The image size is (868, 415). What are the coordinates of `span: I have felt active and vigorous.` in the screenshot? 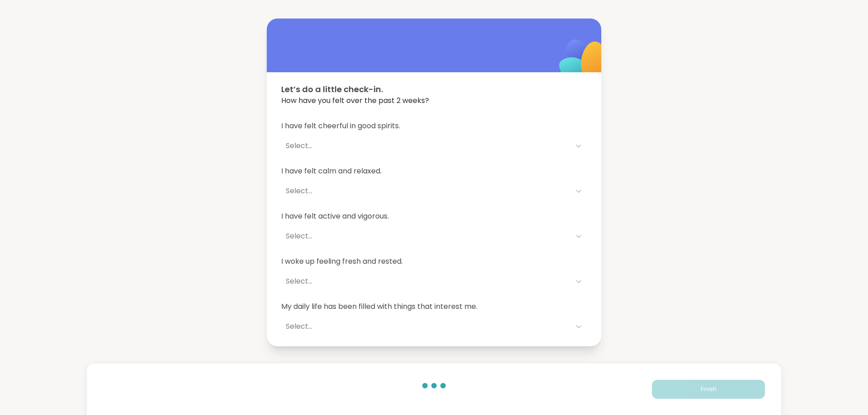 It's located at (434, 216).